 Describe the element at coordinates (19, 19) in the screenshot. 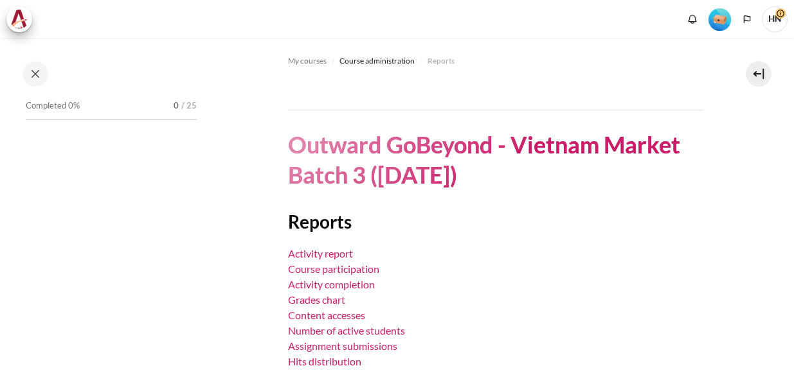

I see `img: Architeck` at that location.